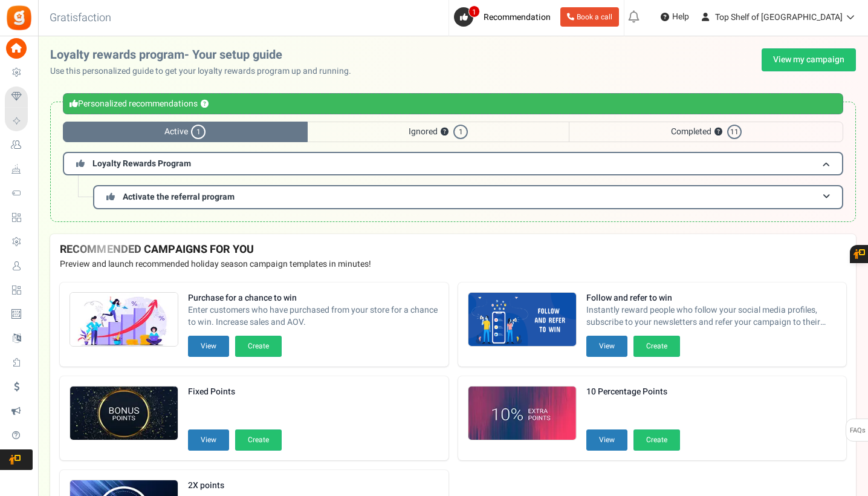 This screenshot has height=496, width=868. Describe the element at coordinates (80, 18) in the screenshot. I see `h3: Gratisfaction` at that location.